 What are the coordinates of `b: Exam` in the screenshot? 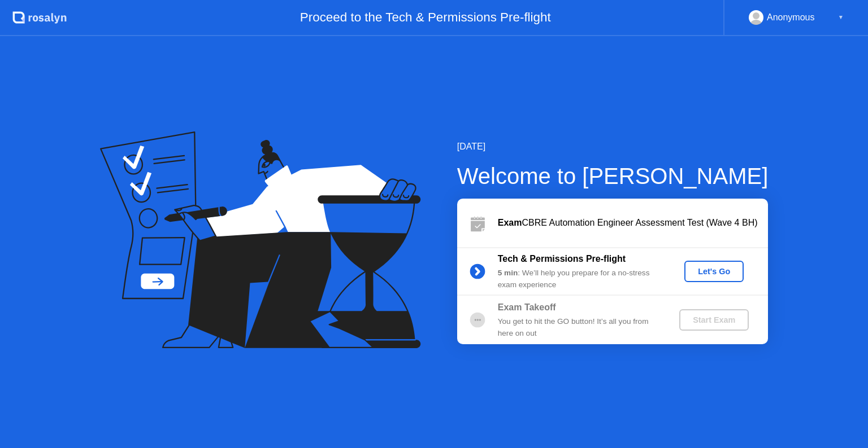 It's located at (510, 222).